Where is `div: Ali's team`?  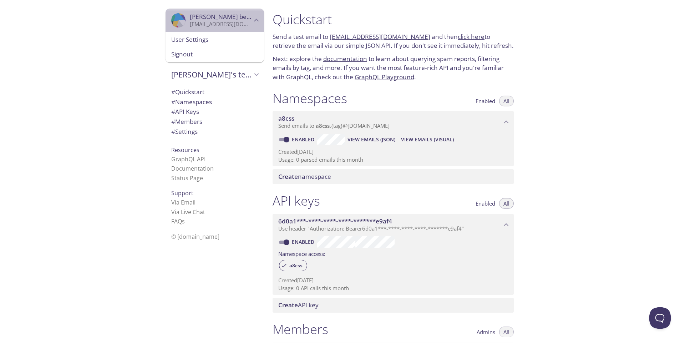 div: Ali's team is located at coordinates (215, 75).